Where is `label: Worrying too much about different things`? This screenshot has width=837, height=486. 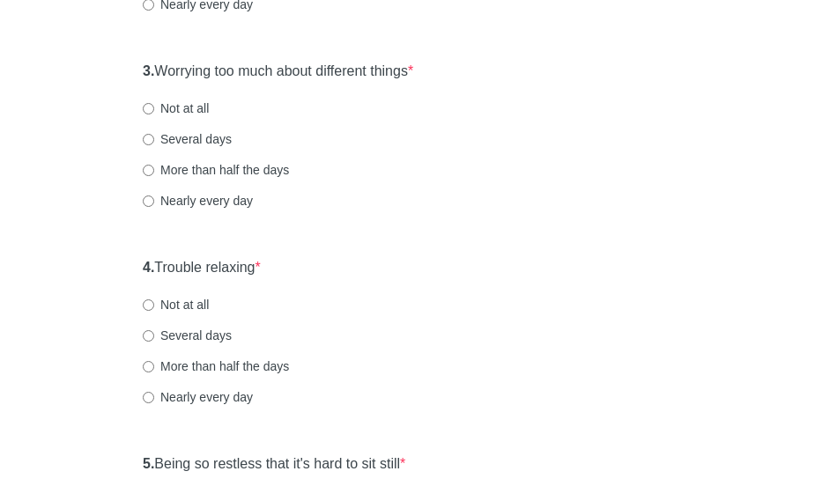
label: Worrying too much about different things is located at coordinates (277, 71).